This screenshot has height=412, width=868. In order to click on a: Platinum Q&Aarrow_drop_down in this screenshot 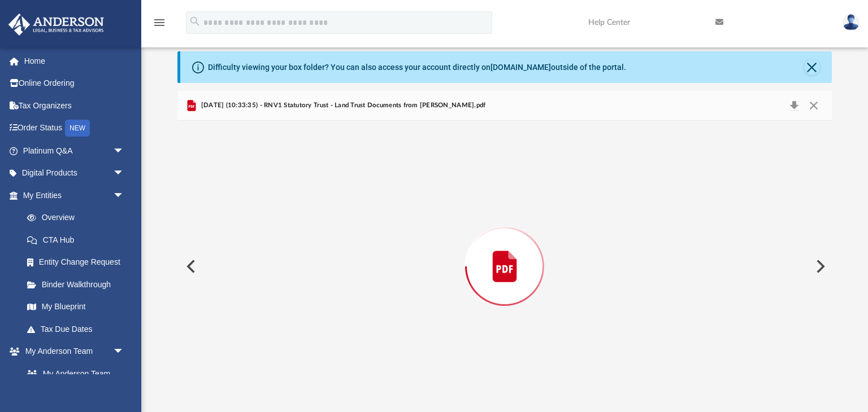, I will do `click(74, 151)`.